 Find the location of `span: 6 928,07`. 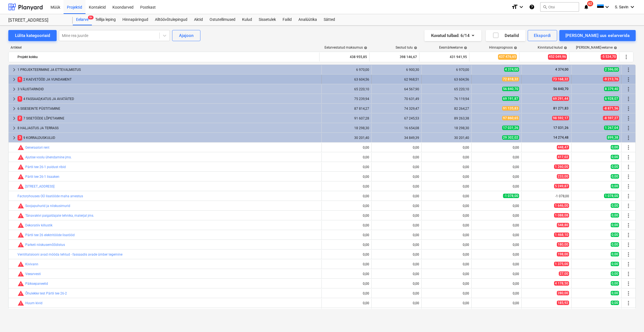

span: 6 928,07 is located at coordinates (612, 99).